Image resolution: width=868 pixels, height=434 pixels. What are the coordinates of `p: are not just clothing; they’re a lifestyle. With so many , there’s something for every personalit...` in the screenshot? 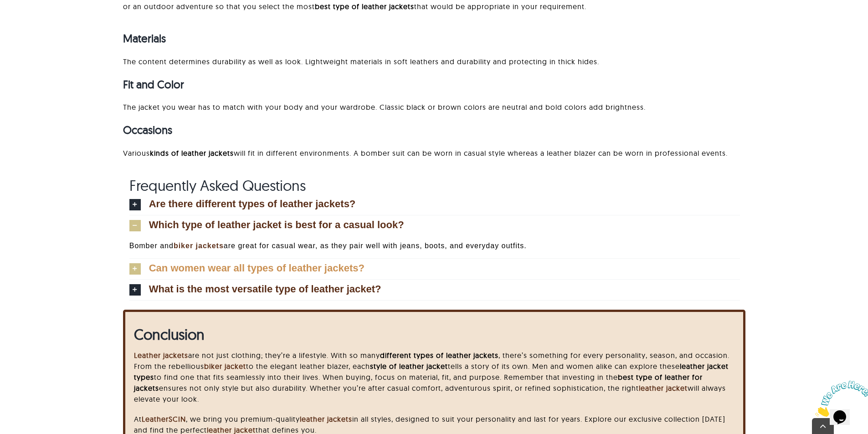 It's located at (434, 378).